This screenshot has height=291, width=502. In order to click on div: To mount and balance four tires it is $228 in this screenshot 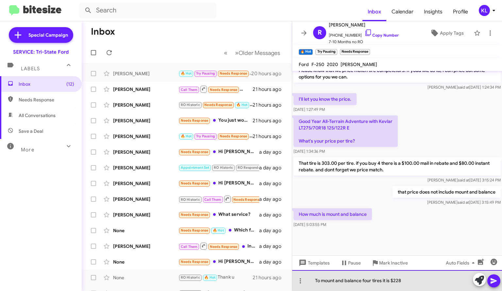, I will do `click(397, 280)`.